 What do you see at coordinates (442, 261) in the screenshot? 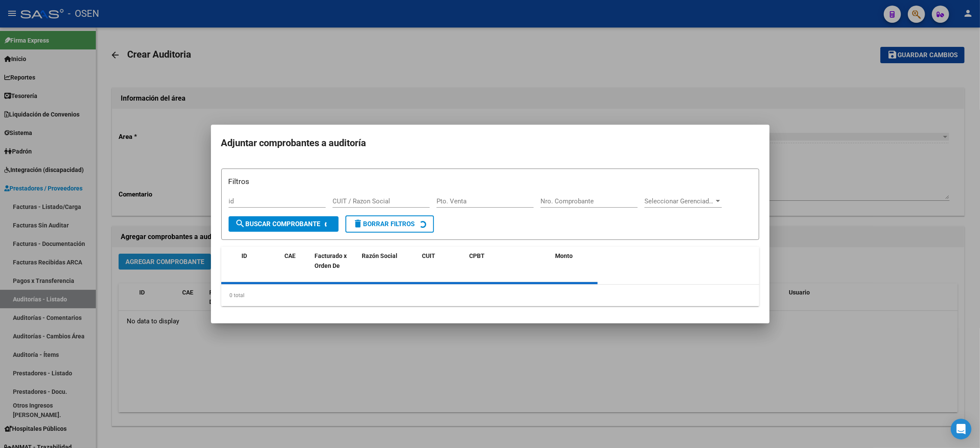
I see `datatable-header-cell: CUIT` at bounding box center [442, 261].